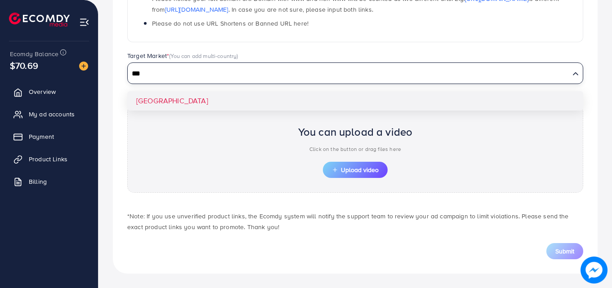 This screenshot has width=612, height=288. Describe the element at coordinates (355, 170) in the screenshot. I see `span: Upload video` at that location.